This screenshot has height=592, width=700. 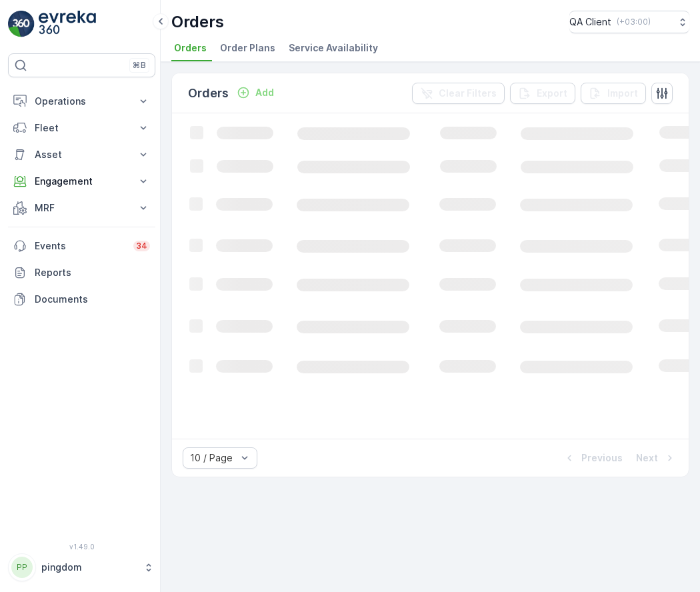 What do you see at coordinates (89, 568) in the screenshot?
I see `p: pingdom` at bounding box center [89, 568].